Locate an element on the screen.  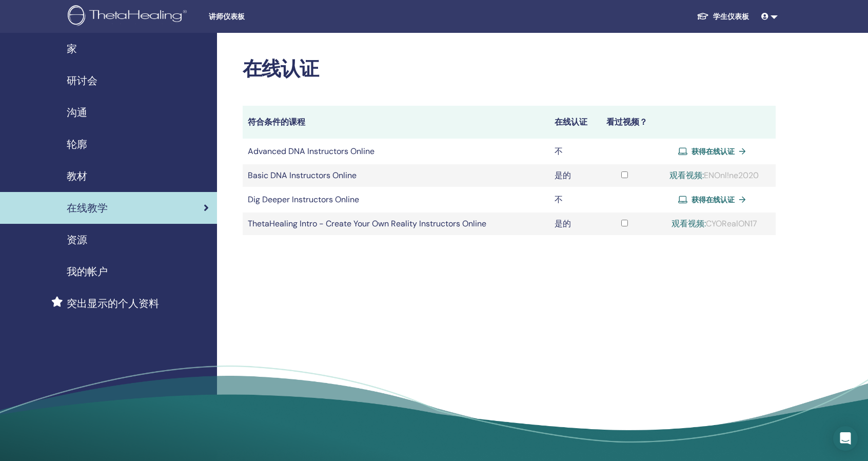
img: graduation-cap-white.svg is located at coordinates (703, 16).